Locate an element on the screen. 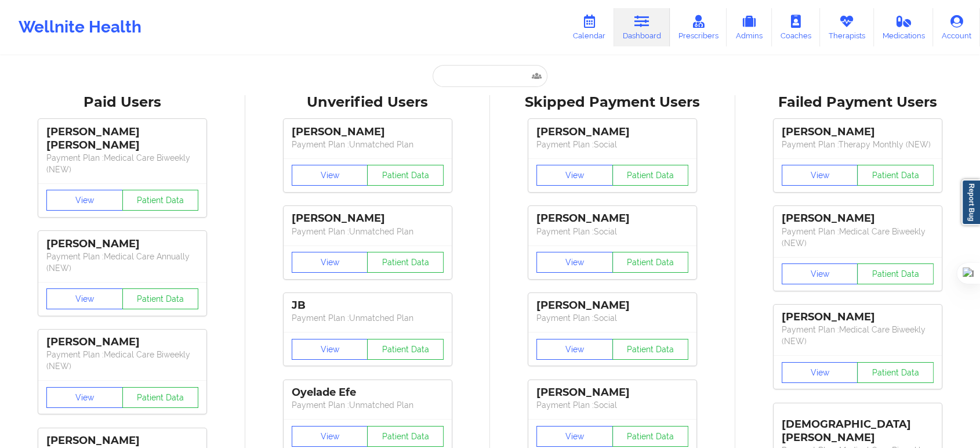 Image resolution: width=980 pixels, height=448 pixels. a: Medications is located at coordinates (903, 28).